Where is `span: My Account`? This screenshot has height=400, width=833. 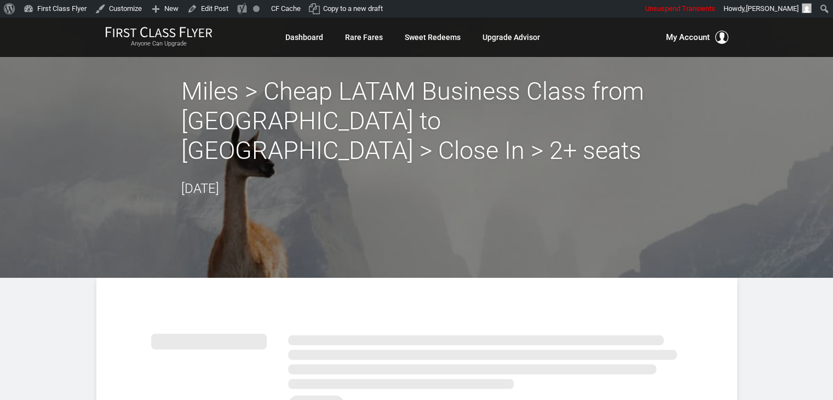 span: My Account is located at coordinates (688, 37).